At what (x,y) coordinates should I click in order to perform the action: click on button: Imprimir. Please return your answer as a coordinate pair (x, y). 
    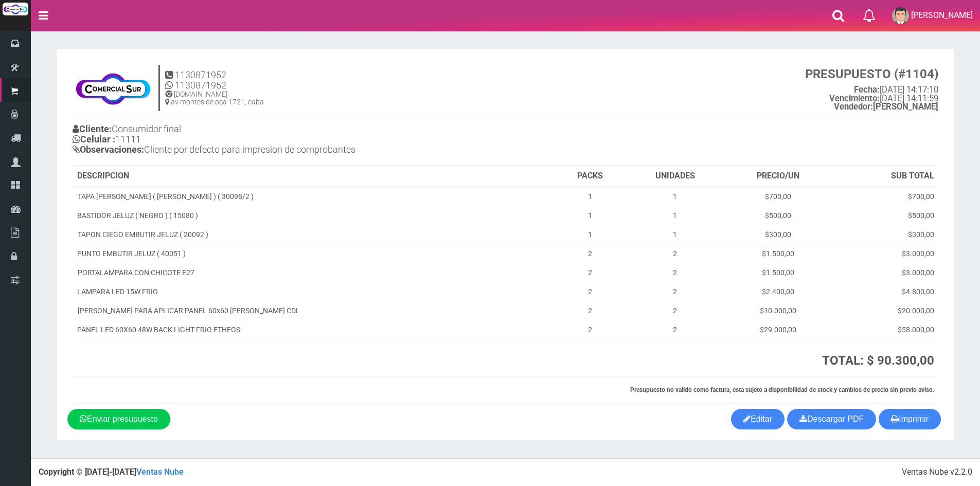
    Looking at the image, I should click on (910, 419).